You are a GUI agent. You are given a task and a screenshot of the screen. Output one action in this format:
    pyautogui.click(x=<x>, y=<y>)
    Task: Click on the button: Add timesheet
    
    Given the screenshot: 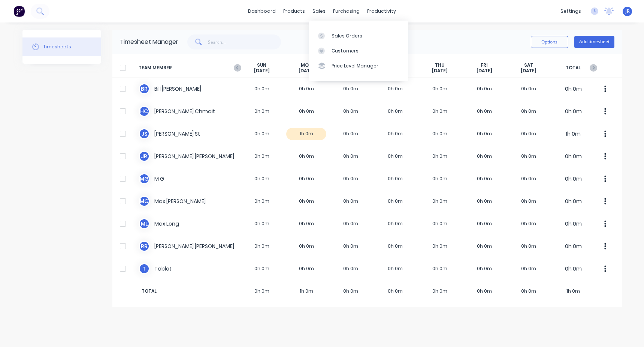 What is the action you would take?
    pyautogui.click(x=594, y=42)
    